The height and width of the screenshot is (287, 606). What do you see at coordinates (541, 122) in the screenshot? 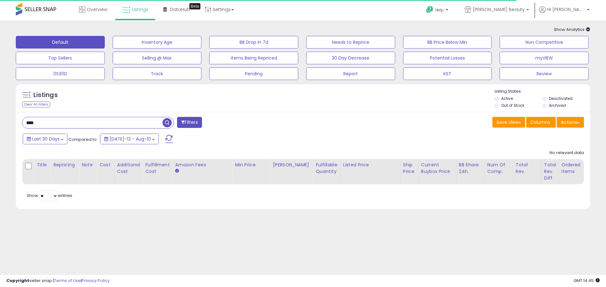
I see `button: Columns` at bounding box center [541, 122].